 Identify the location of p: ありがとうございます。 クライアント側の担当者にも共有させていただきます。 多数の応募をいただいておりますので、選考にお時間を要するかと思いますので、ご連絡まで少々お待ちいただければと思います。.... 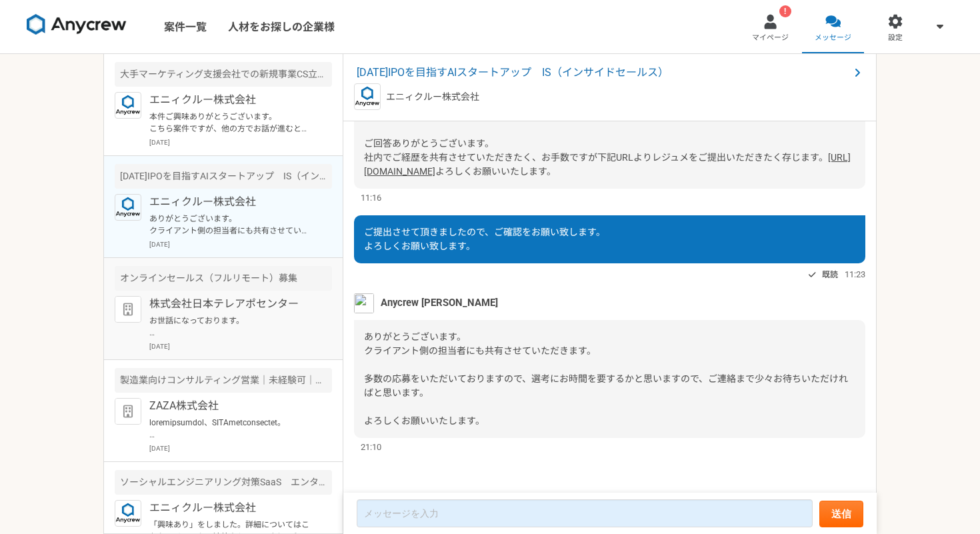
(231, 224).